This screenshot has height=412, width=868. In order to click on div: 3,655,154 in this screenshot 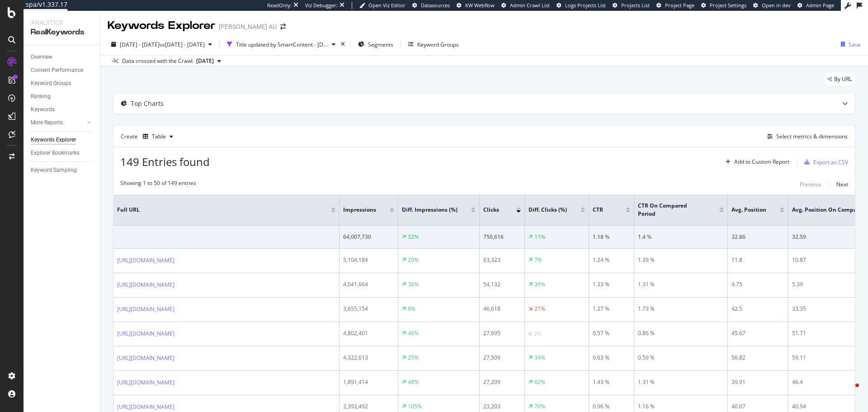, I will do `click(369, 309)`.